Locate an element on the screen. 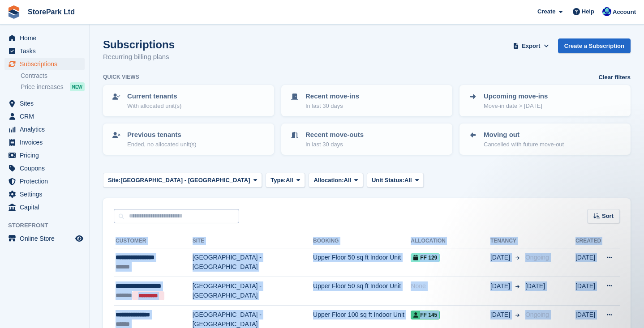 Image resolution: width=644 pixels, height=328 pixels. p: Upcoming move-ins is located at coordinates (515, 96).